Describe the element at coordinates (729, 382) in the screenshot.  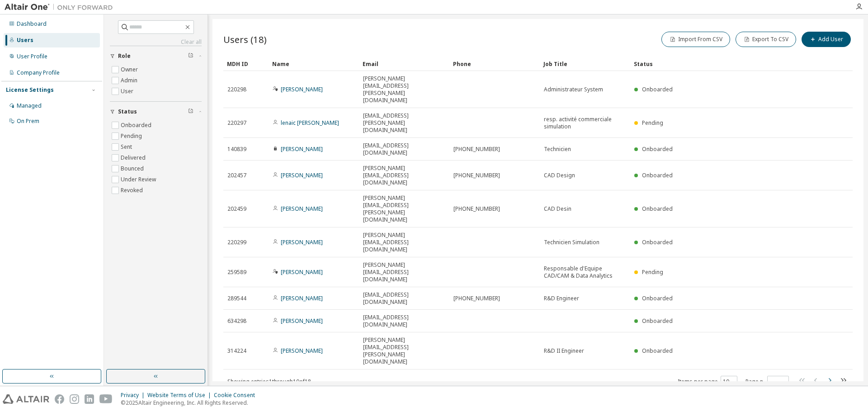
I see `button: 10` at that location.